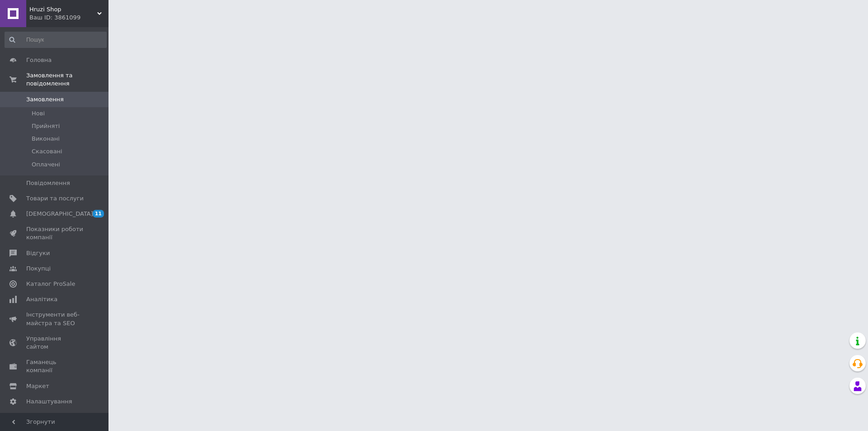  What do you see at coordinates (45, 139) in the screenshot?
I see `span: Виконані` at bounding box center [45, 139].